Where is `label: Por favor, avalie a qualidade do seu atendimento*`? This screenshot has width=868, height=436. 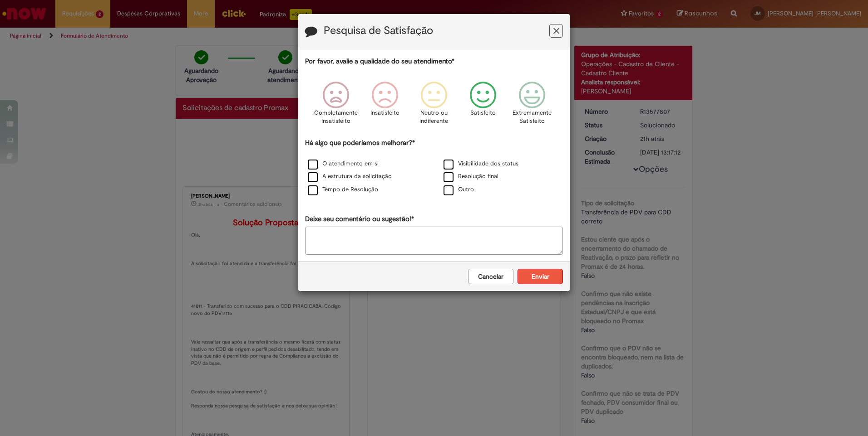
label: Por favor, avalie a qualidade do seu atendimento* is located at coordinates (379, 61).